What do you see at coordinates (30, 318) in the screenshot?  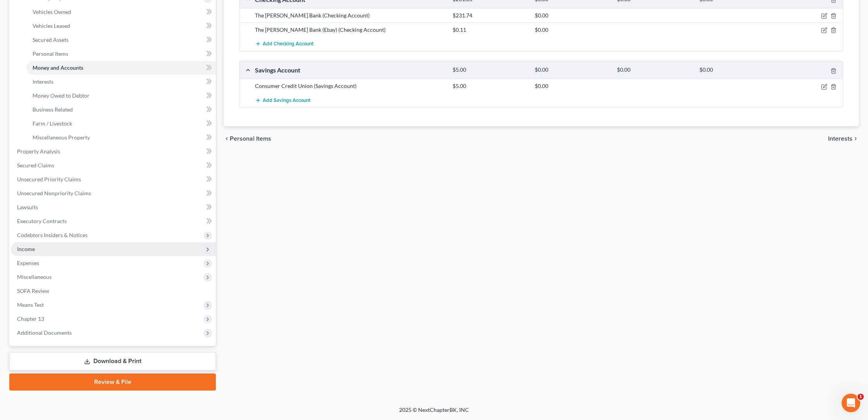 I see `span: Chapter 13` at bounding box center [30, 318].